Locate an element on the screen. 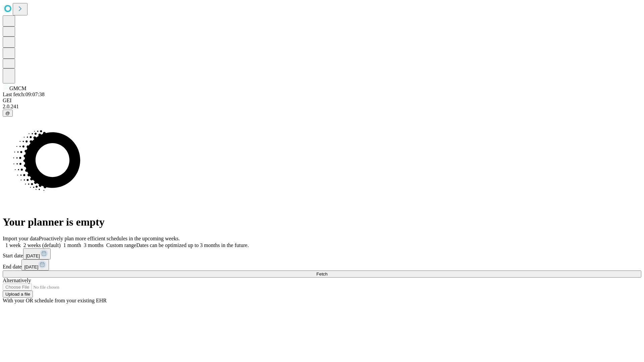 The height and width of the screenshot is (362, 644). span: Last fetch: 09:07:38 is located at coordinates (23, 94).